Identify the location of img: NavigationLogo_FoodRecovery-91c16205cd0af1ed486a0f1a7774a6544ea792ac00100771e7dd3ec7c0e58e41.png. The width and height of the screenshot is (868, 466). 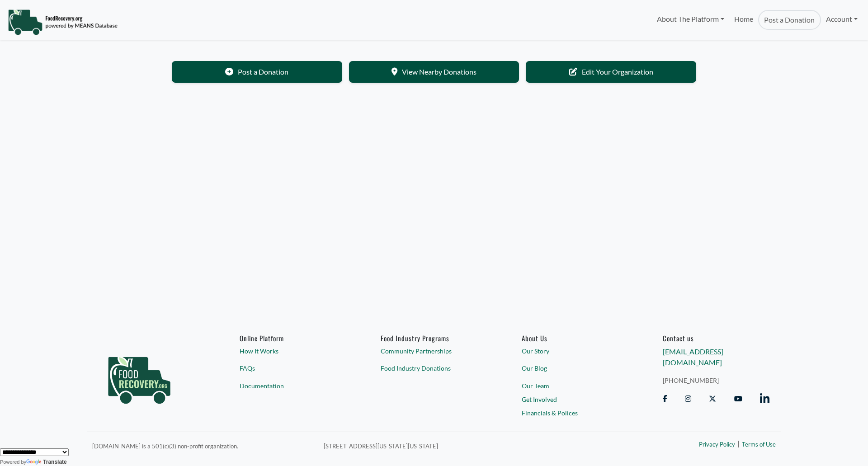
(62, 22).